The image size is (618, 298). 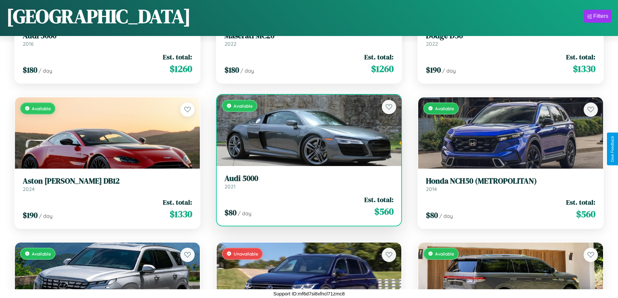 I want to click on div: Give Feedback, so click(x=612, y=149).